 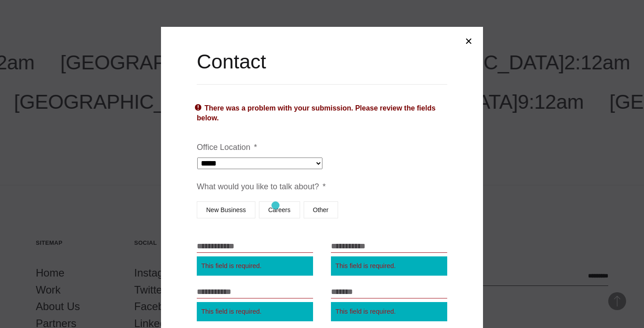 What do you see at coordinates (226, 210) in the screenshot?
I see `label: New Business` at bounding box center [226, 210].